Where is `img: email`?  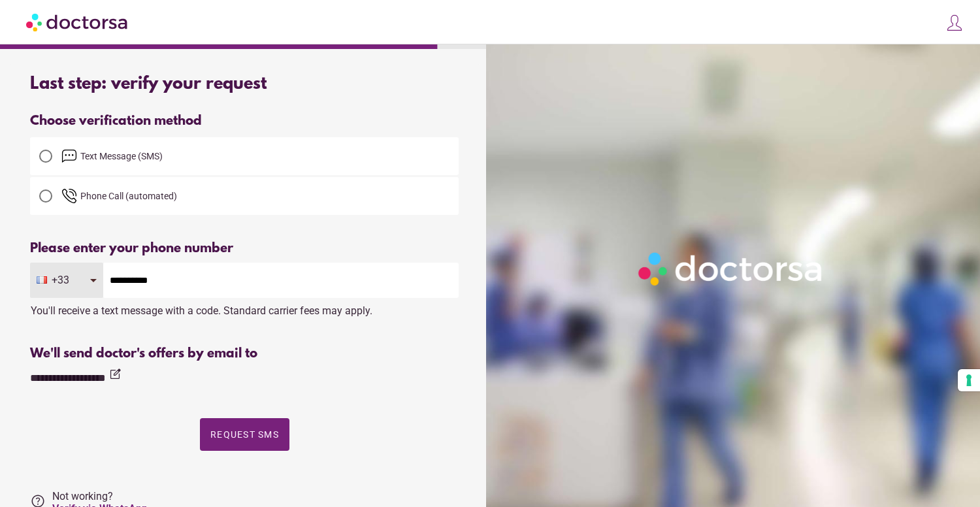
img: email is located at coordinates (69, 156).